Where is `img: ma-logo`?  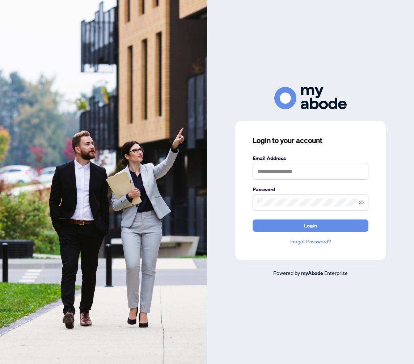
img: ma-logo is located at coordinates (310, 98).